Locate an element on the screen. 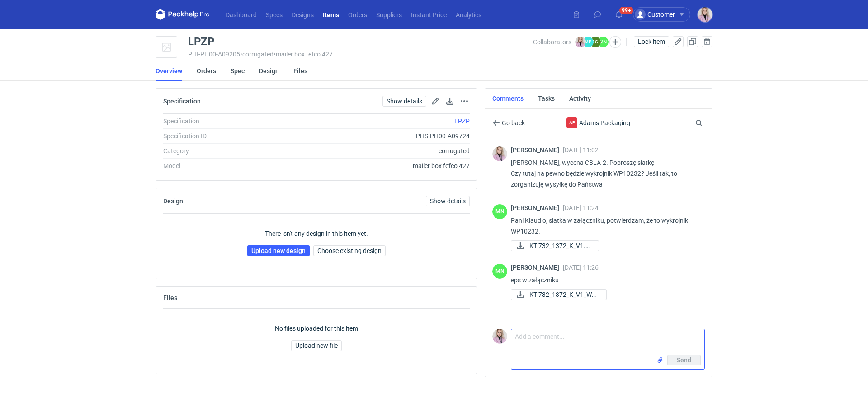 The image size is (868, 398). span: • mailer box fefco 427 is located at coordinates (303, 54).